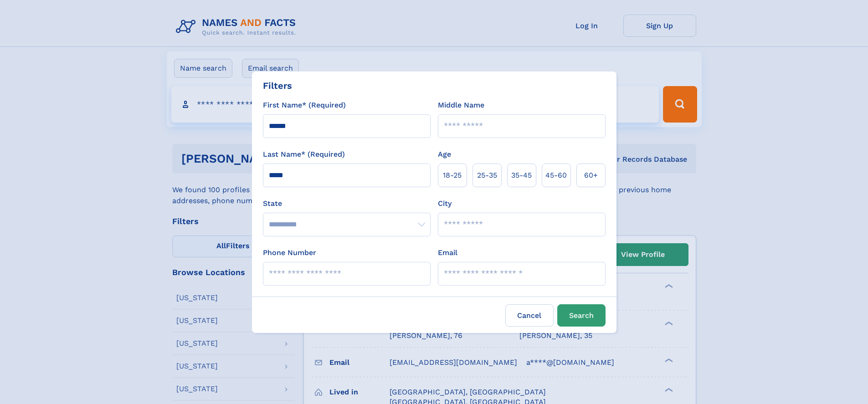 The image size is (868, 404). Describe the element at coordinates (347, 203) in the screenshot. I see `label: State` at that location.